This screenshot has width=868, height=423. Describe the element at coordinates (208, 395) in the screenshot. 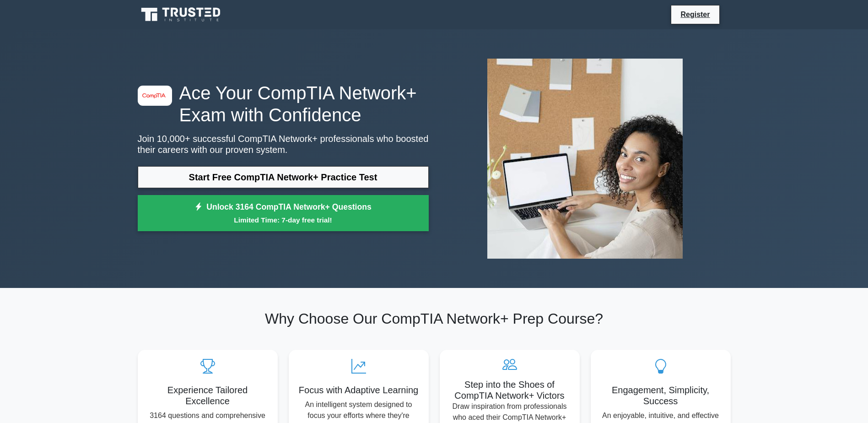

I see `h5: Experience Tailored Excellence` at that location.